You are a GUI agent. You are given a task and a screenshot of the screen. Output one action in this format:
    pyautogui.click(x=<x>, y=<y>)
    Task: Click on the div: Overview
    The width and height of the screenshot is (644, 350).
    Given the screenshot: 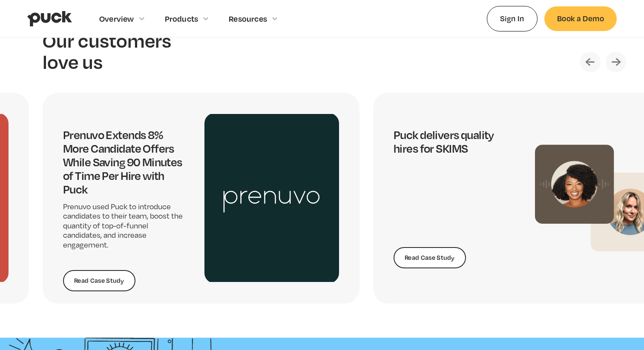 What is the action you would take?
    pyautogui.click(x=116, y=19)
    